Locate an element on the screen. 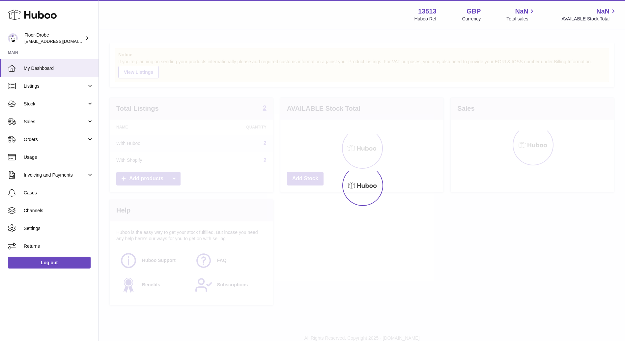 This screenshot has width=625, height=341. span: My Dashboard is located at coordinates (59, 68).